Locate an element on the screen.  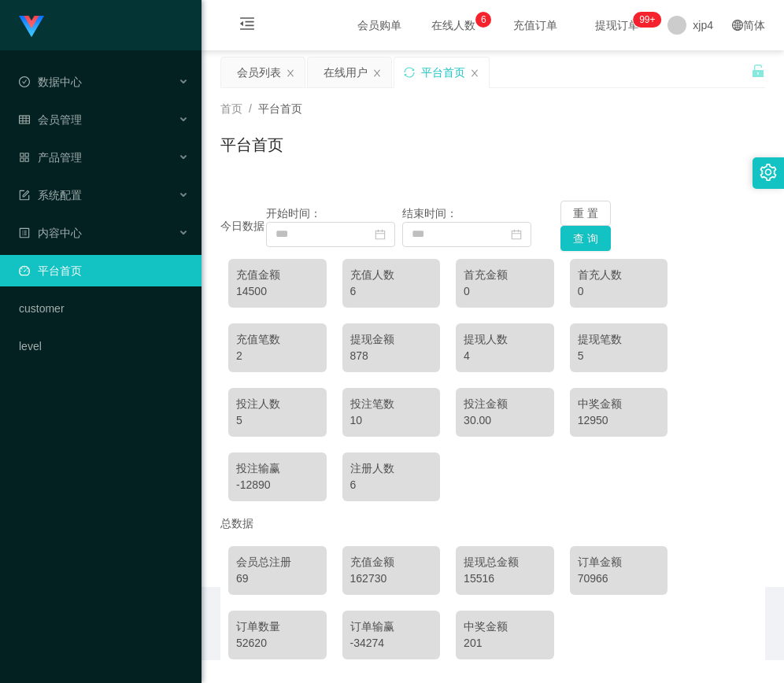
span: 产品管理 is located at coordinates (50, 158).